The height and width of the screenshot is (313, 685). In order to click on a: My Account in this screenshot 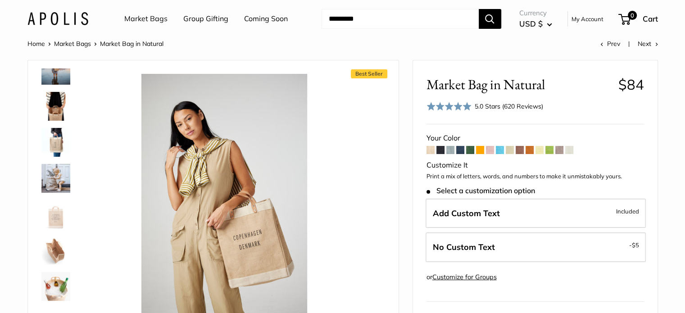, I will do `click(587, 19)`.